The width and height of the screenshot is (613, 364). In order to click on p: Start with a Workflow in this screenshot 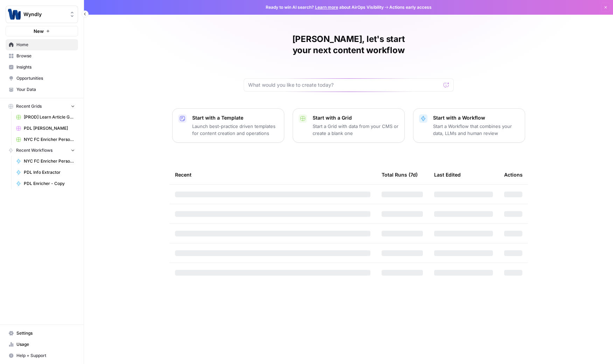, I will do `click(476, 118)`.